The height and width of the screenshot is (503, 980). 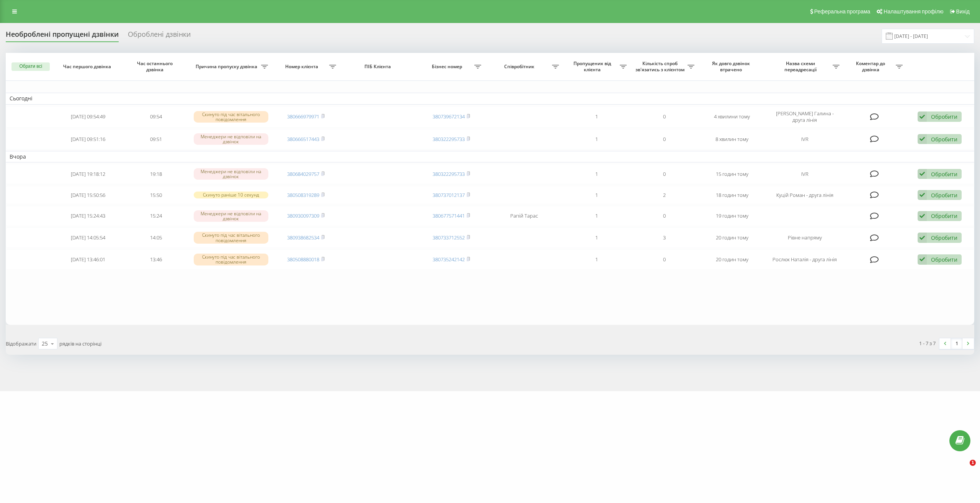 I want to click on td: 3, so click(x=664, y=237).